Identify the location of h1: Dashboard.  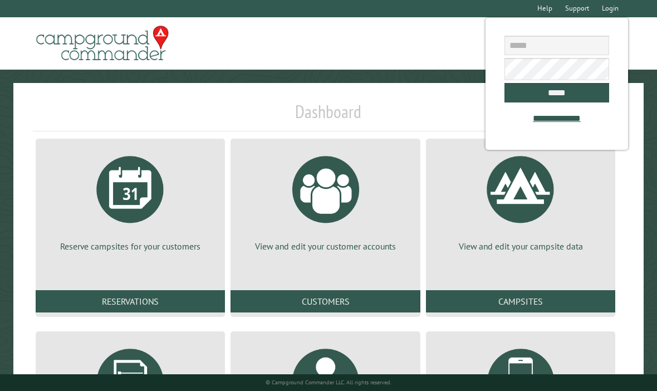
(328, 116).